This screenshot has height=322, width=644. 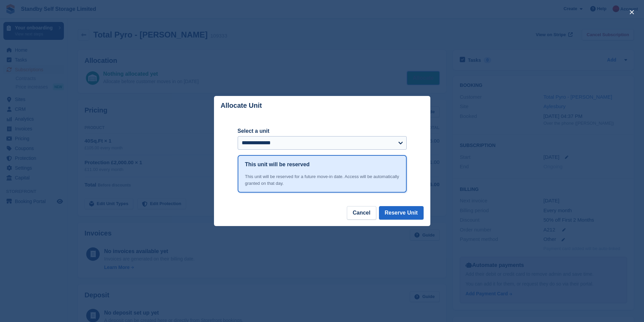 What do you see at coordinates (401, 213) in the screenshot?
I see `button: Reserve Unit` at bounding box center [401, 213].